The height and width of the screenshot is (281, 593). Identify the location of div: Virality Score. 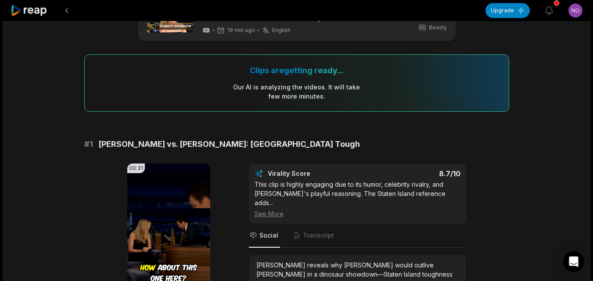
(315, 174).